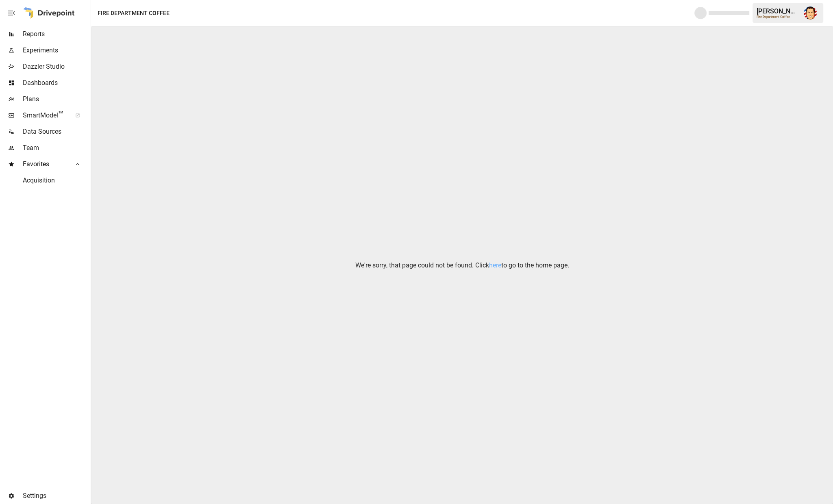 Image resolution: width=833 pixels, height=504 pixels. What do you see at coordinates (56, 51) in the screenshot?
I see `span: Experiments` at bounding box center [56, 51].